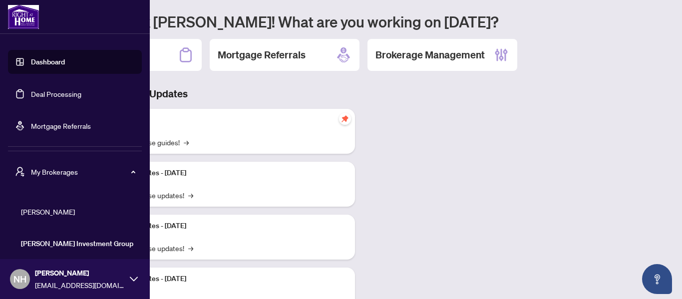  I want to click on button: Open asap, so click(657, 279).